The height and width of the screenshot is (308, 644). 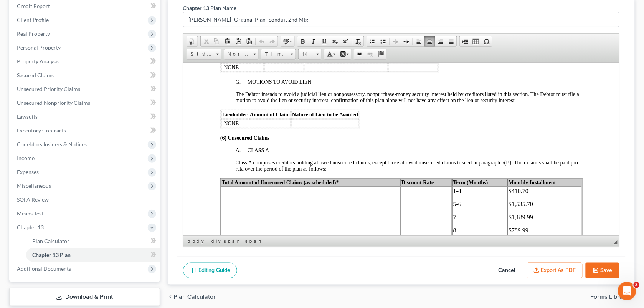 What do you see at coordinates (48, 4) in the screenshot?
I see `span: -NONE-` at bounding box center [48, 4].